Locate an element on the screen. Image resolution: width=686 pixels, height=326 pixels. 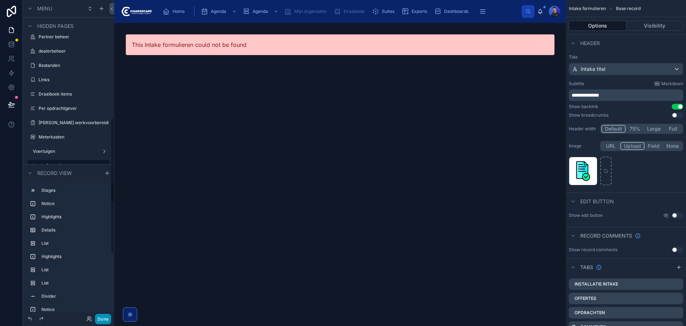
span: Exports is located at coordinates (419, 11).